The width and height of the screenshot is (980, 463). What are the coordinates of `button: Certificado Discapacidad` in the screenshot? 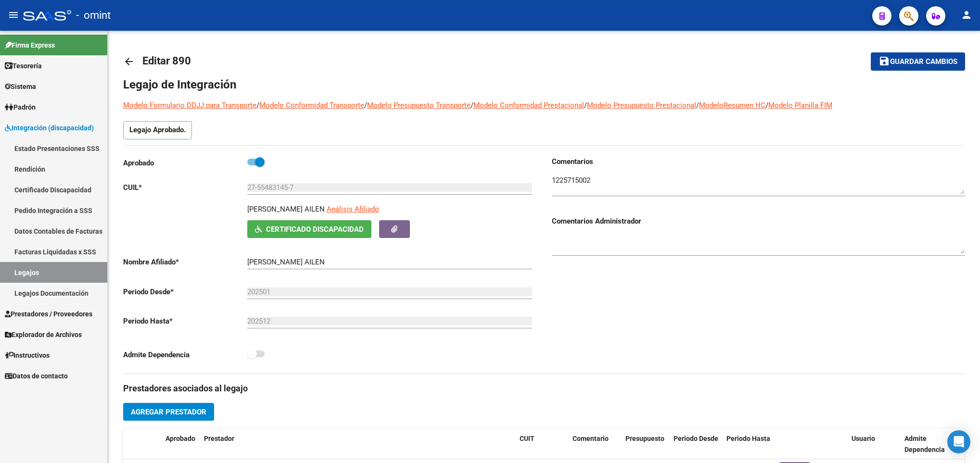 It's located at (309, 229).